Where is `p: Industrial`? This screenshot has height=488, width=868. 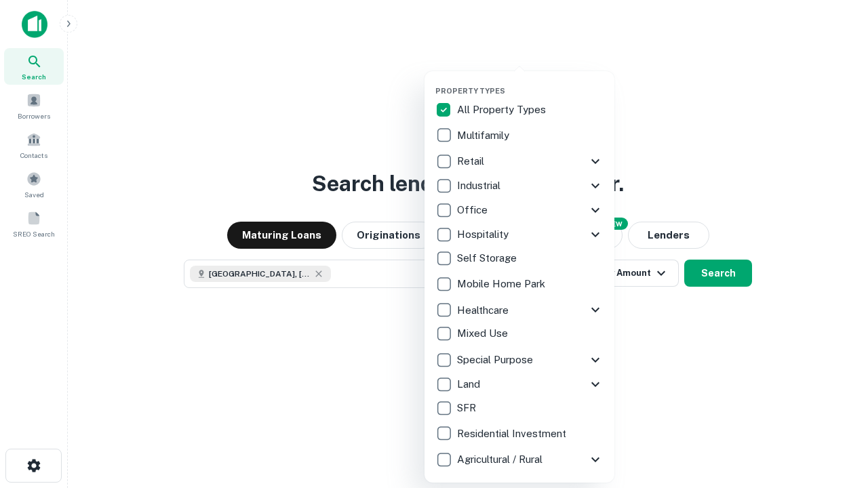 p: Industrial is located at coordinates (480, 186).